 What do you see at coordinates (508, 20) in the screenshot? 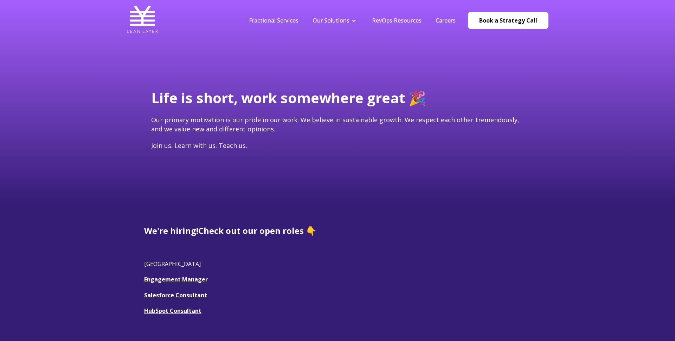
I see `a: Book a Strategy Call` at bounding box center [508, 20].